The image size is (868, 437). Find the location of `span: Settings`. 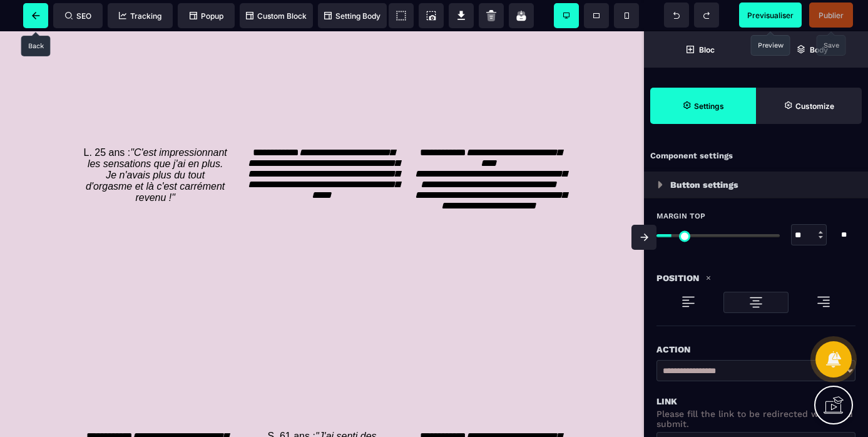

span: Settings is located at coordinates (703, 106).